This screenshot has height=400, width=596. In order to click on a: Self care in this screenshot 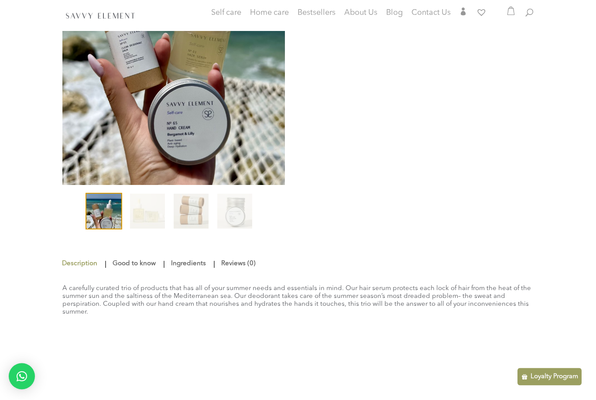, I will do `click(226, 18)`.